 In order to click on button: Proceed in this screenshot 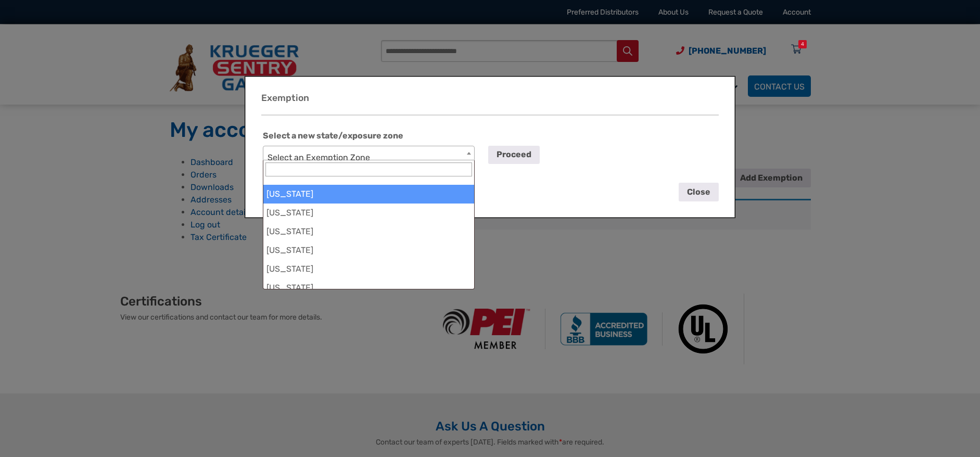, I will do `click(513, 155)`.